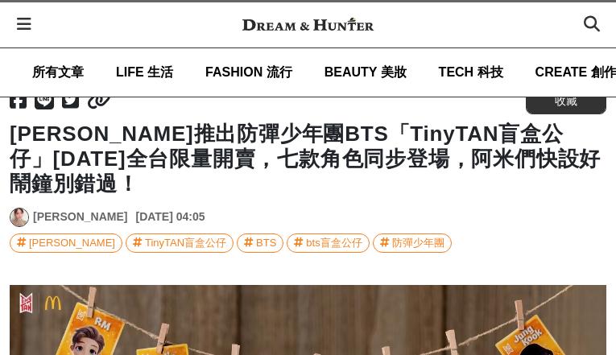 This screenshot has width=616, height=355. I want to click on div: BTS, so click(266, 243).